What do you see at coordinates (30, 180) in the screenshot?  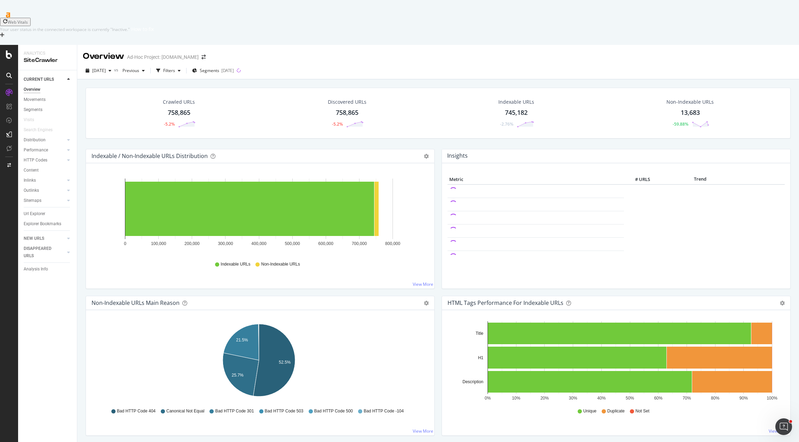 I see `div: Inlinks` at bounding box center [30, 180].